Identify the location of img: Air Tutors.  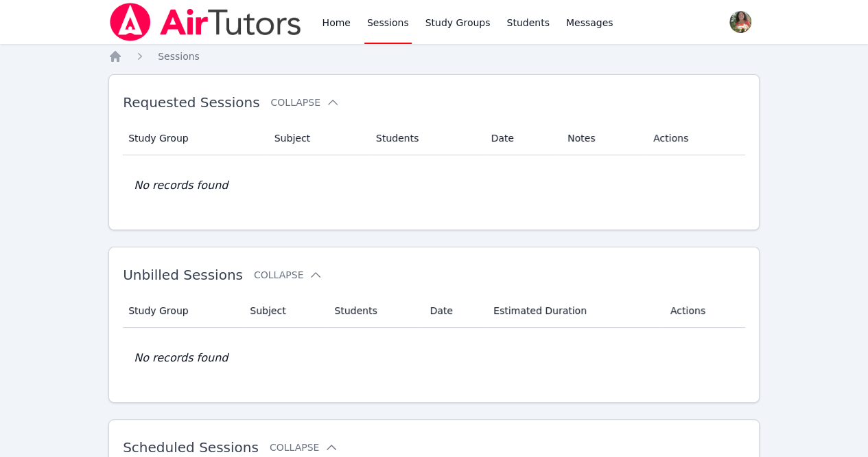
(205, 22).